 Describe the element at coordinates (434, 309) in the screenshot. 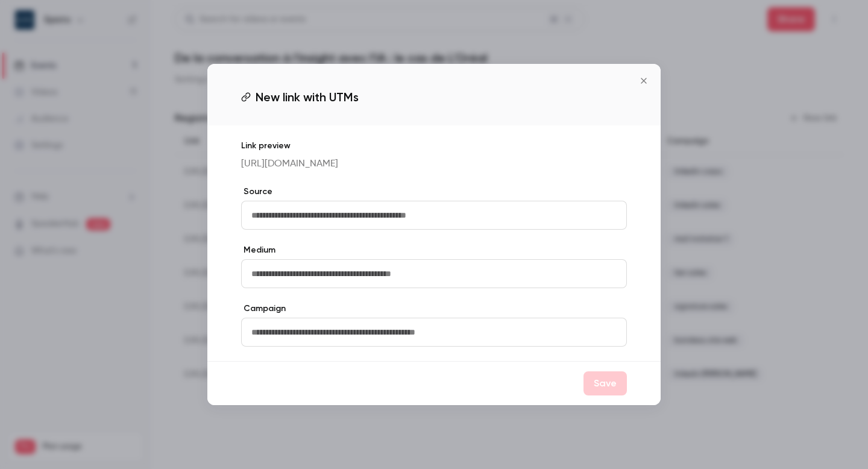

I see `label: Campaign` at that location.